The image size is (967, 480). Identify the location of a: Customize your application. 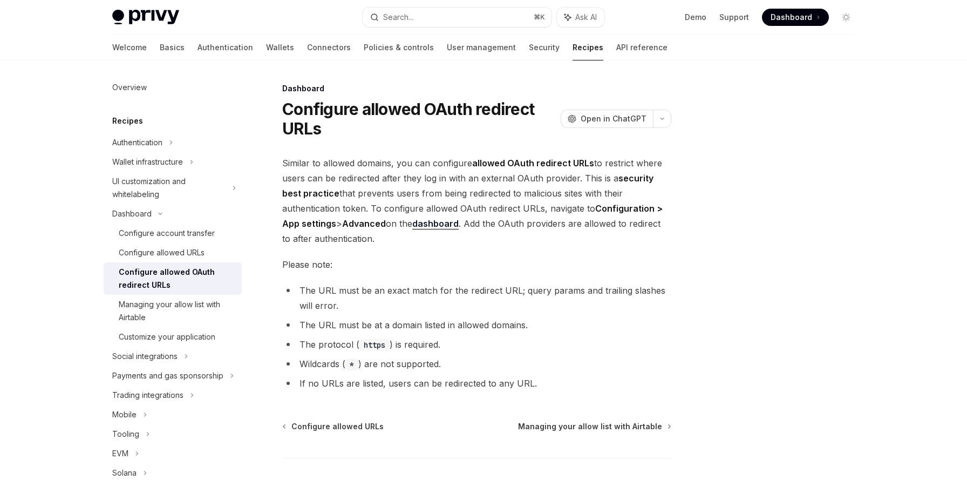
(173, 337).